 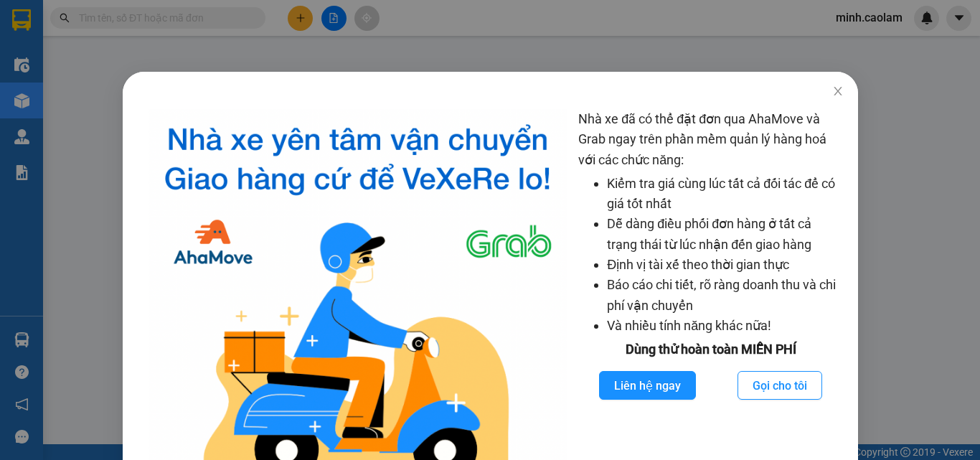 What do you see at coordinates (725, 234) in the screenshot?
I see `li: Dễ dàng điều phối đơn hàng ở tất cả trạng thái từ lúc nhận đến giao hàng` at bounding box center [725, 234].